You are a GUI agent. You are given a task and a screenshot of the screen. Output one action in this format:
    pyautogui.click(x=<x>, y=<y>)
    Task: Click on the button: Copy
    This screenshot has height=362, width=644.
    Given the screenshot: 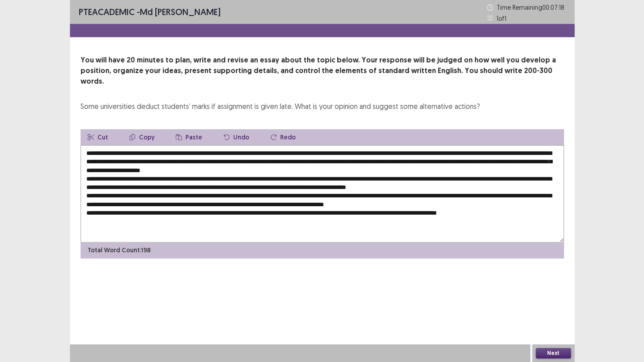 What is the action you would take?
    pyautogui.click(x=141, y=137)
    